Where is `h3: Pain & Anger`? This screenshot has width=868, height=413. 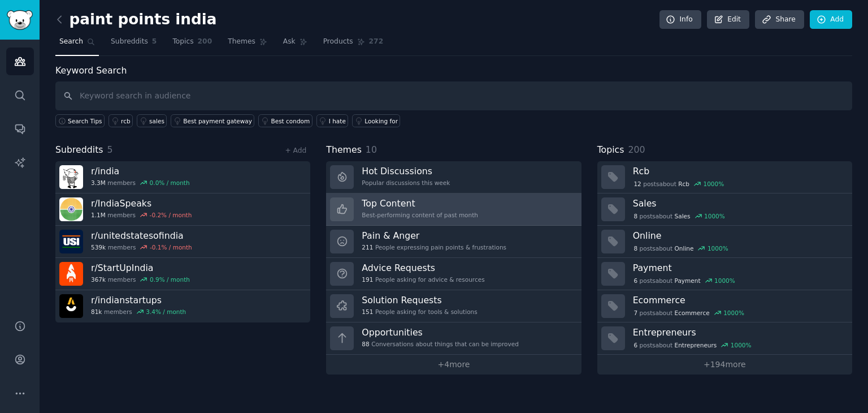 h3: Pain & Anger is located at coordinates (434, 235).